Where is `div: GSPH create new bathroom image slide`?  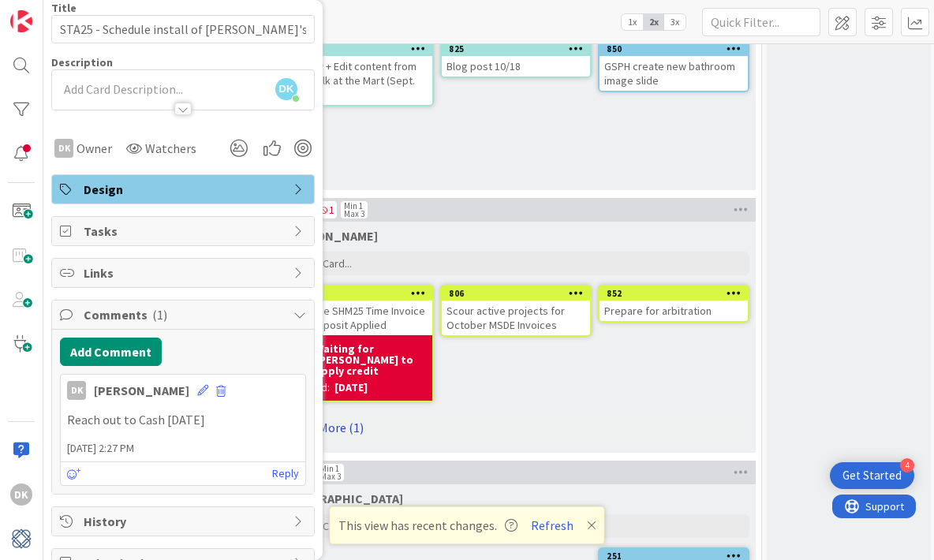
div: GSPH create new bathroom image slide is located at coordinates (673, 73).